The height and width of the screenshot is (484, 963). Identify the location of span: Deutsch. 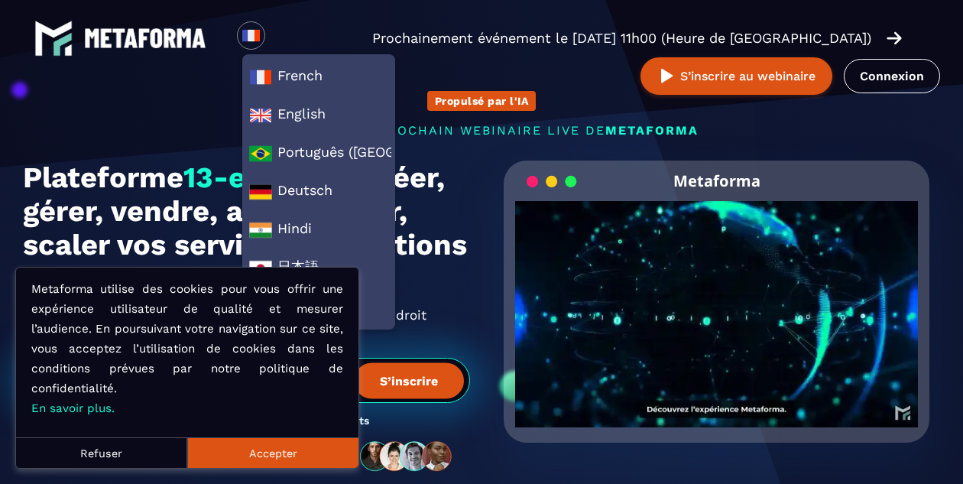
(319, 192).